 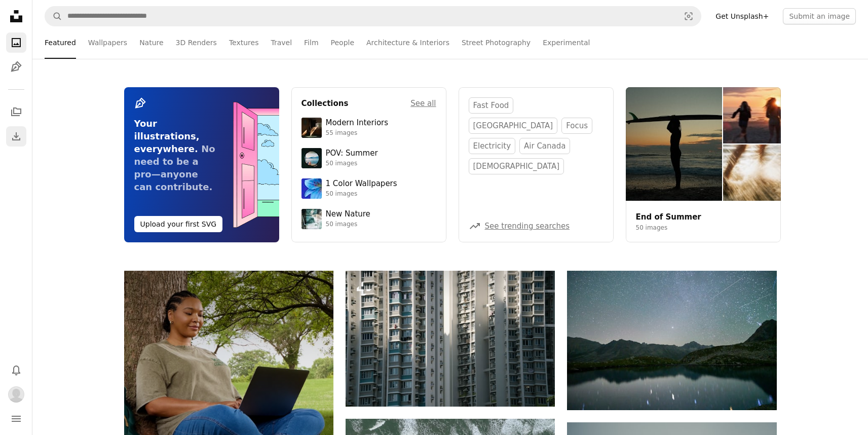 I want to click on span: No need to be a pro—anyone can contribute., so click(x=175, y=168).